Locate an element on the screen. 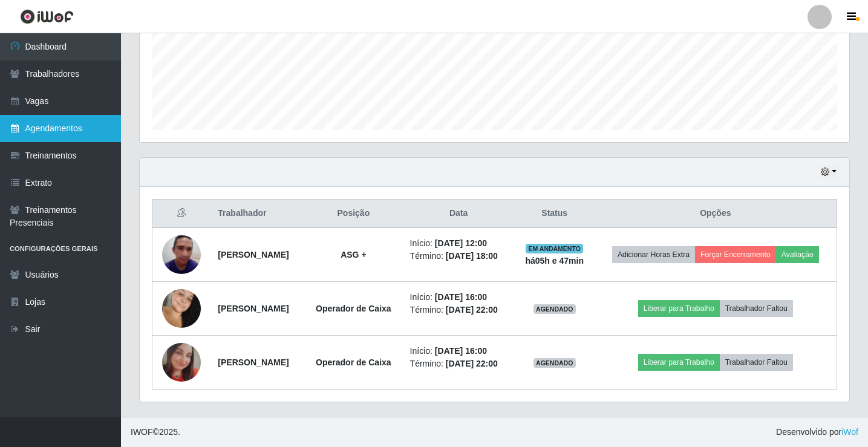  button: Avaliação is located at coordinates (797, 254).